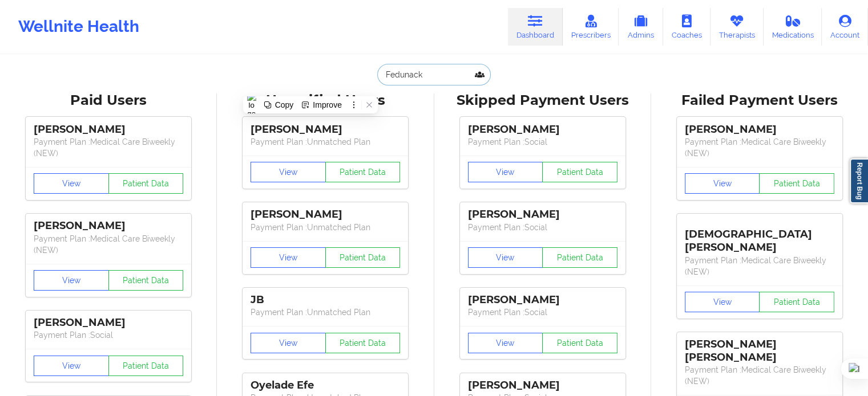 Image resolution: width=868 pixels, height=396 pixels. I want to click on a: Dashboard, so click(535, 27).